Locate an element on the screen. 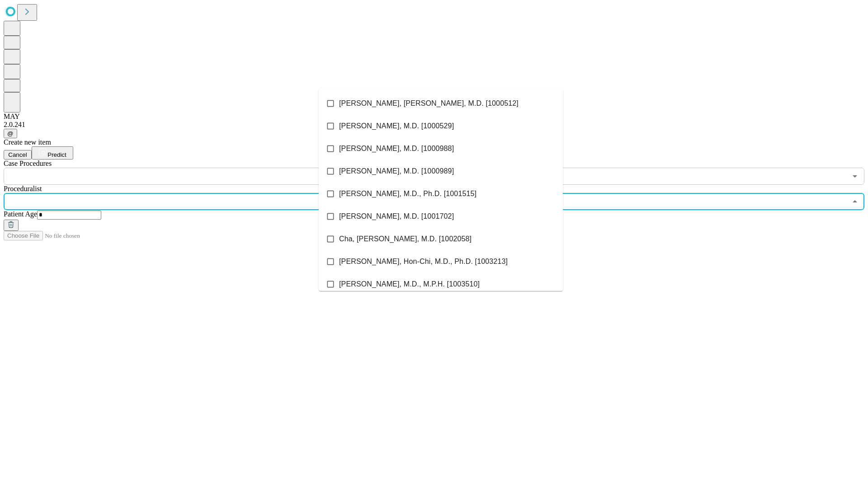  span: Cancel is located at coordinates (18, 155).